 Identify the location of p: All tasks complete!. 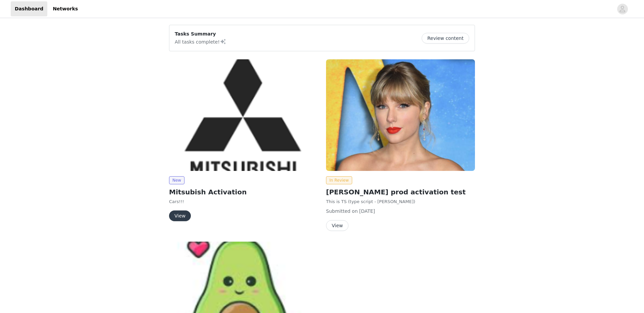
(201, 41).